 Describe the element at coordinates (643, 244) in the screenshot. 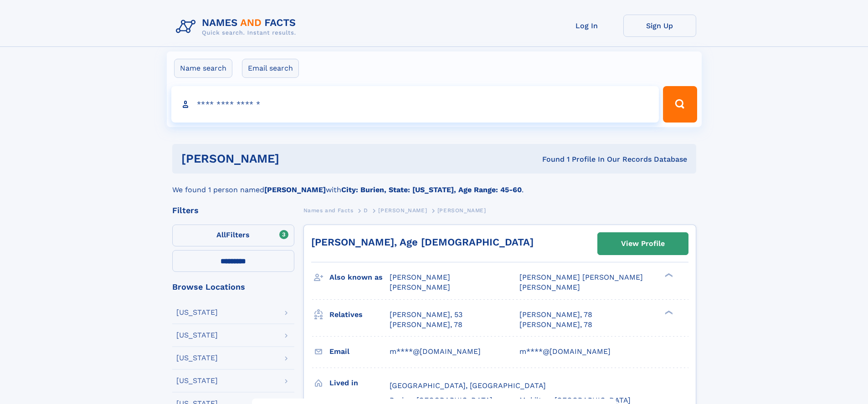

I see `div: View Profile` at that location.